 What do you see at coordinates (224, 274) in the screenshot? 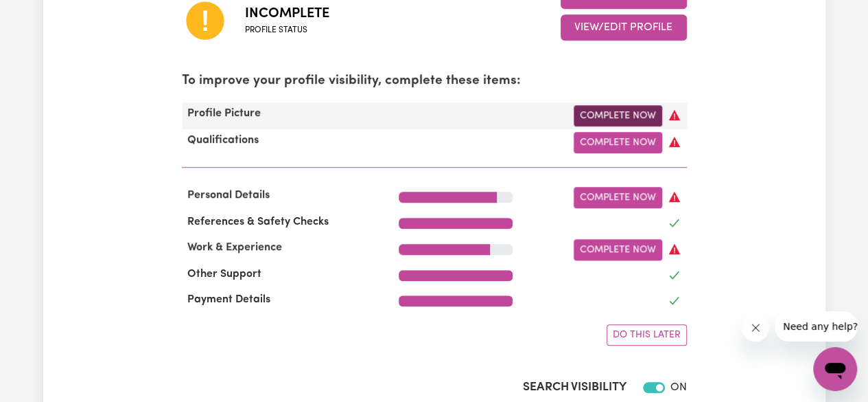
I see `span: Other Support` at bounding box center [224, 274].